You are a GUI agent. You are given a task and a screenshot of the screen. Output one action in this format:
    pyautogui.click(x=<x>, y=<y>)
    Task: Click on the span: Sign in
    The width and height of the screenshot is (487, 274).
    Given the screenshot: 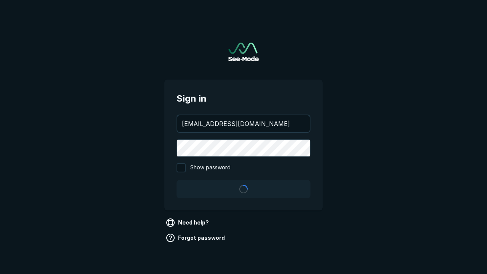 What is the action you would take?
    pyautogui.click(x=243, y=99)
    